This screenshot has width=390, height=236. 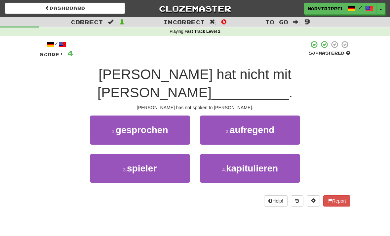 What do you see at coordinates (277, 22) in the screenshot?
I see `span: To go` at bounding box center [277, 22].